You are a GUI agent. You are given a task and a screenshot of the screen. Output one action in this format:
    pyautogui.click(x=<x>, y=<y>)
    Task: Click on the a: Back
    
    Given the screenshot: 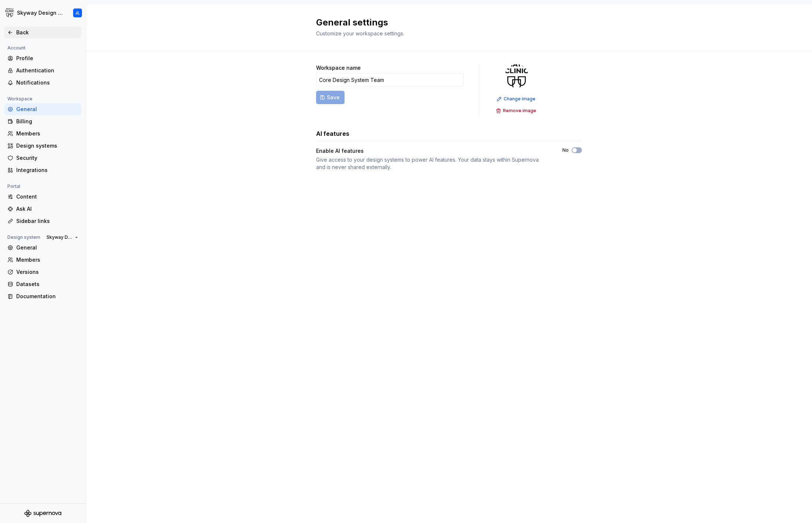 What is the action you would take?
    pyautogui.click(x=43, y=32)
    